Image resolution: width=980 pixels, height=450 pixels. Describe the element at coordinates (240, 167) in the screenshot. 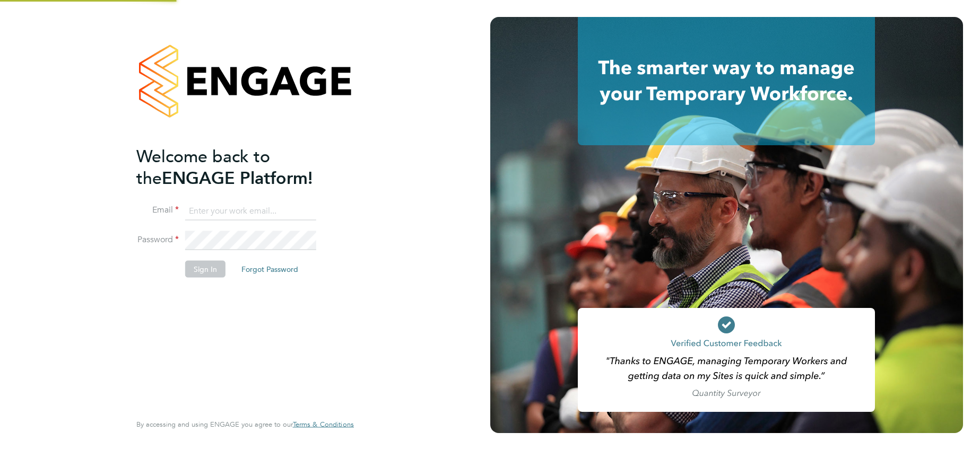

I see `h2: ENGAGE Platform!` at that location.